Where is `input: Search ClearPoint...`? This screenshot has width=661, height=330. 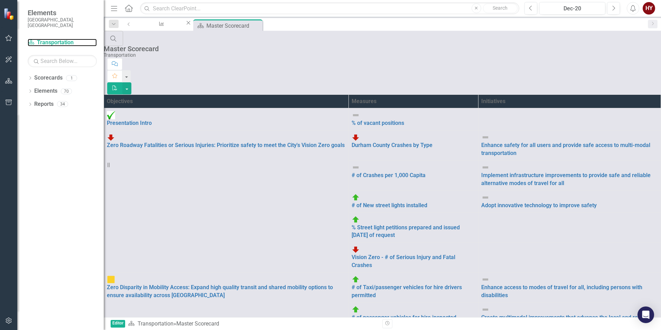
input: Search ClearPoint... is located at coordinates (329, 8).